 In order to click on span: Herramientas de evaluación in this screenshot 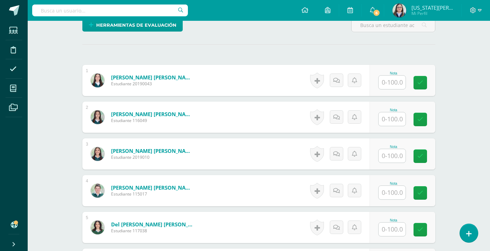, I will do `click(136, 25)`.